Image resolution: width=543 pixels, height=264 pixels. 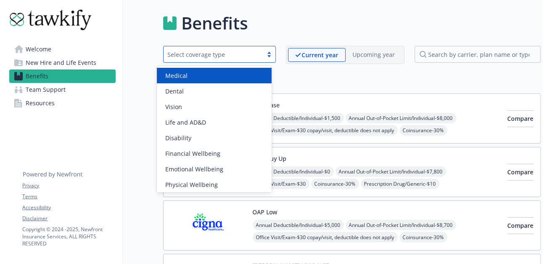 I want to click on span: Welcome, so click(x=39, y=49).